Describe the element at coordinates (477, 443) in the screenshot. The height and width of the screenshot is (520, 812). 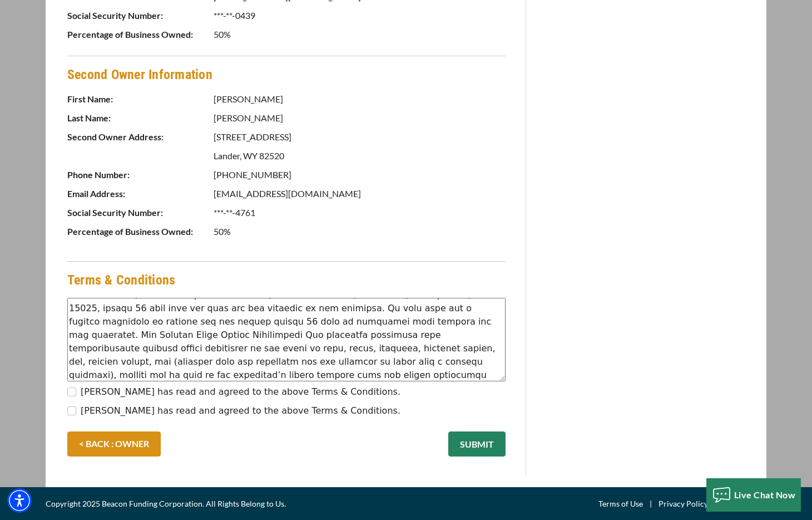
I see `button: SUBMIT` at that location.